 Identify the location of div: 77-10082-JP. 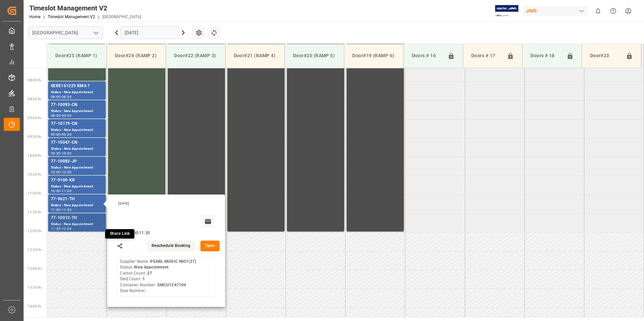
(77, 161).